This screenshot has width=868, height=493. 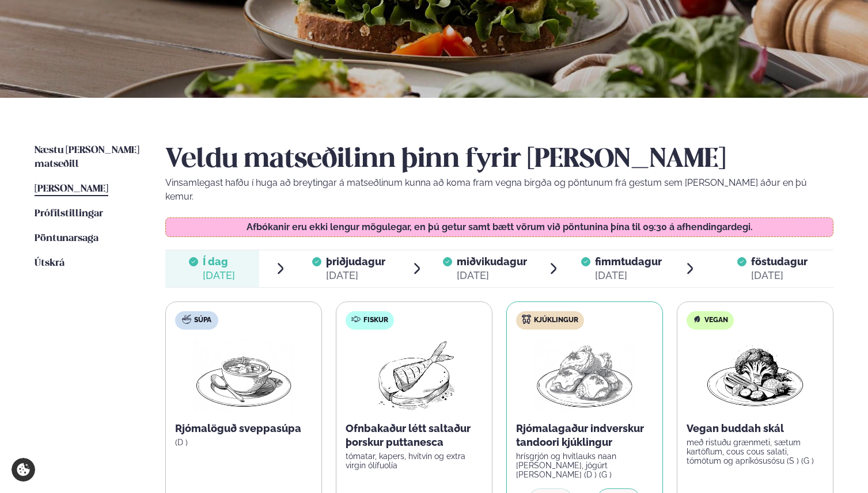 I want to click on span: Prófílstillingar, so click(x=69, y=213).